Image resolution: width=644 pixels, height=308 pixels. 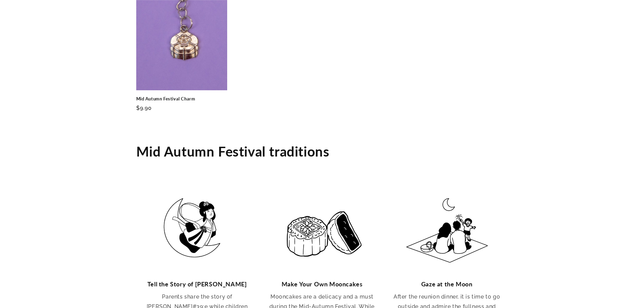 What do you see at coordinates (233, 151) in the screenshot?
I see `h2: Mid Autumn Festival traditions` at bounding box center [233, 151].